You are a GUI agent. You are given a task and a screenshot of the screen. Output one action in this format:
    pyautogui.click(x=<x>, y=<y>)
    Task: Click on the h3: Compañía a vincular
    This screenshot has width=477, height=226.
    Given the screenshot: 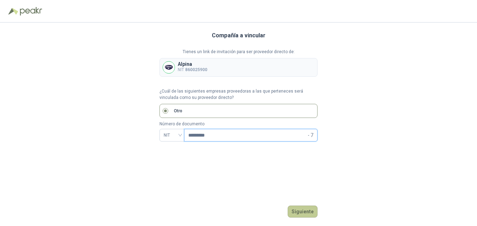 What is the action you would take?
    pyautogui.click(x=239, y=36)
    